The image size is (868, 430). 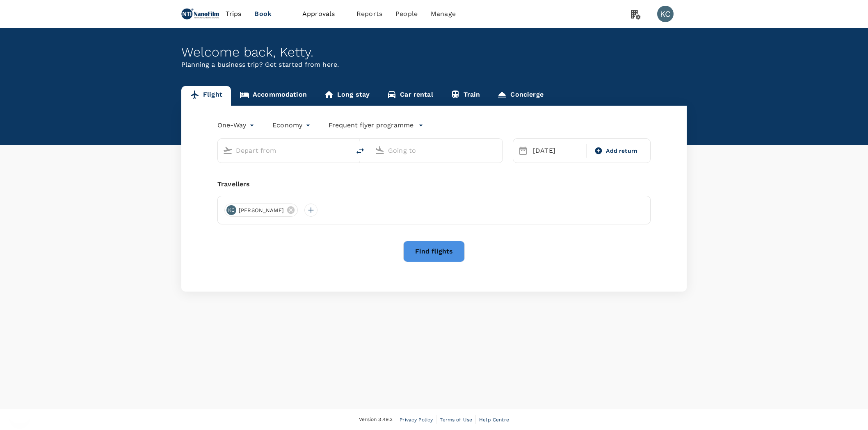 I want to click on button: Find flights, so click(x=434, y=252).